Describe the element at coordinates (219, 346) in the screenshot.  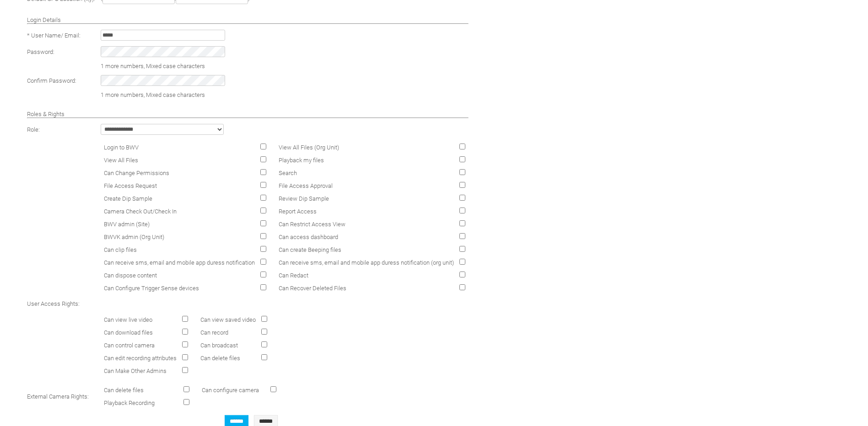
I see `span: Can broadcast` at that location.